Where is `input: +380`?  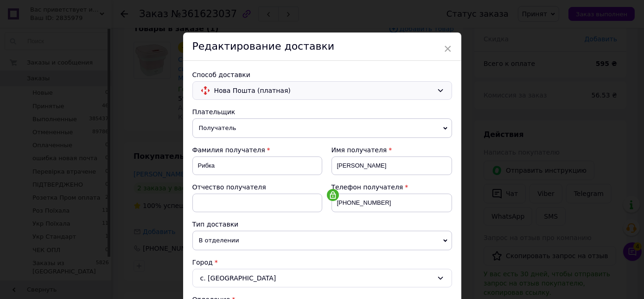 input: +380 is located at coordinates (392, 203).